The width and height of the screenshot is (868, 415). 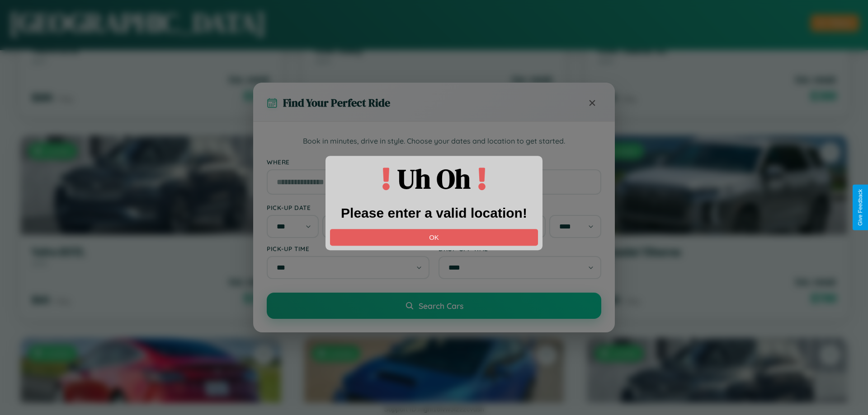 I want to click on label: Pick-up Time, so click(x=349, y=249).